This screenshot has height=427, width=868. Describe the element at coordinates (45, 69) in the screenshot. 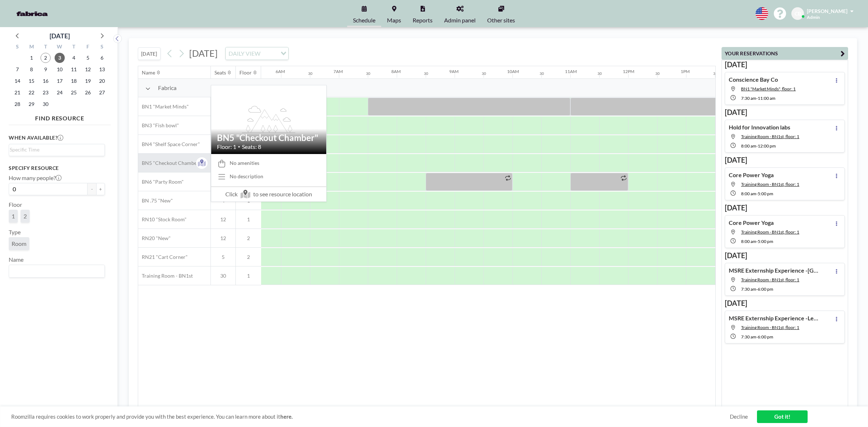

I see `span: Tuesday, September 9, 2025` at that location.